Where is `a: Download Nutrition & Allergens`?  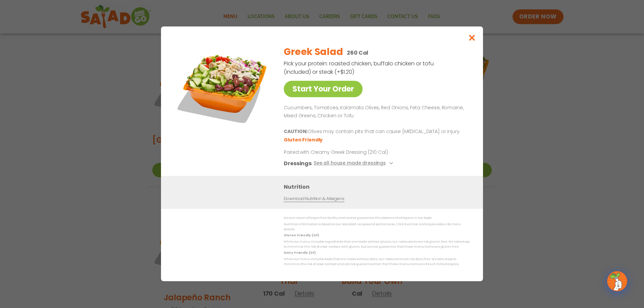
a: Download Nutrition & Allergens is located at coordinates (314, 199).